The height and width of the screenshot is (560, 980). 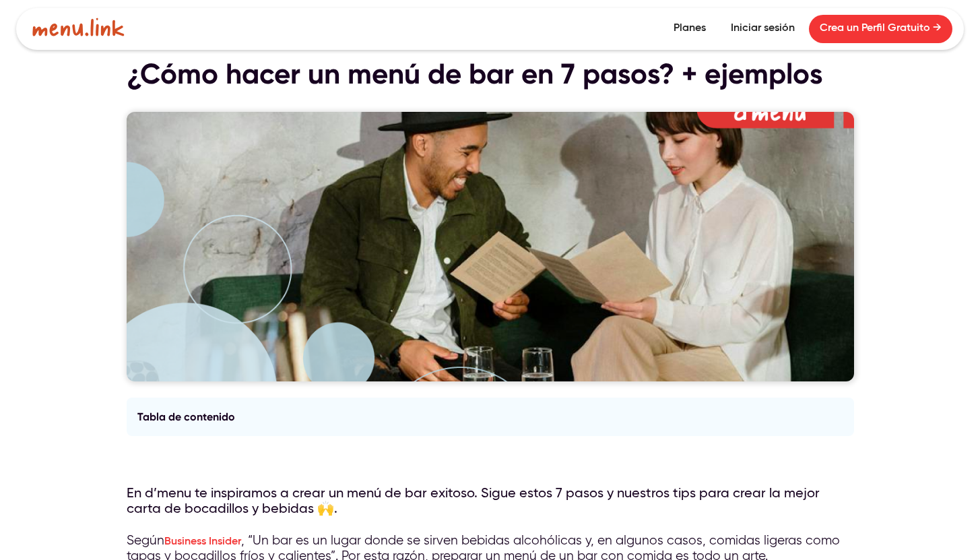 I want to click on p: En d’menu te inspiramos a crear un menú de bar exitoso. Sigue estos 7 pasos y nuestros tips para ..., so click(x=490, y=502).